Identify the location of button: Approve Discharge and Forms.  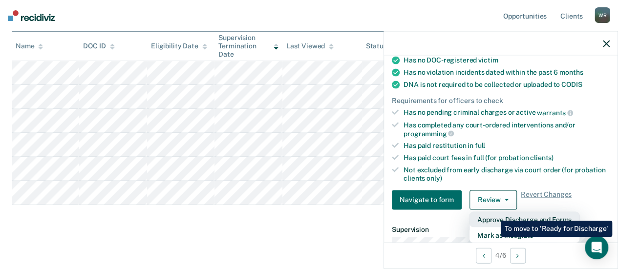
(524, 219).